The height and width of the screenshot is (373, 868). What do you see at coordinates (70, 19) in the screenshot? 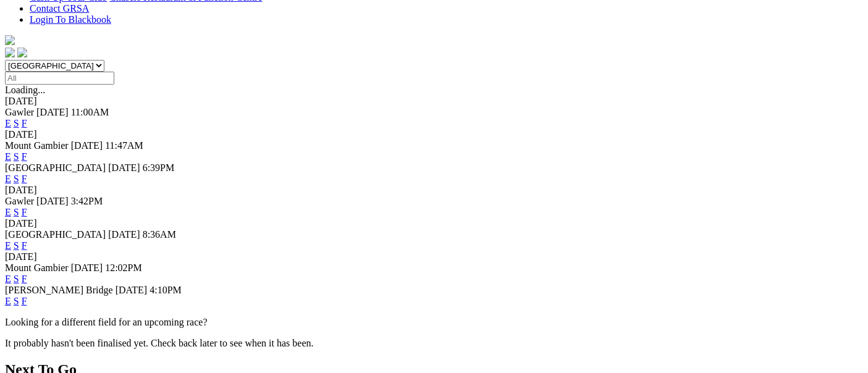
I see `a: Login To Blackbook` at bounding box center [70, 19].